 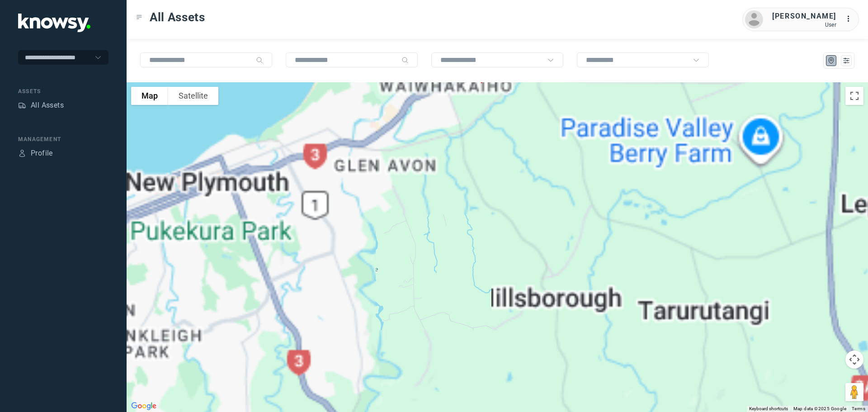 What do you see at coordinates (831, 61) in the screenshot?
I see `div: Map` at bounding box center [831, 61].